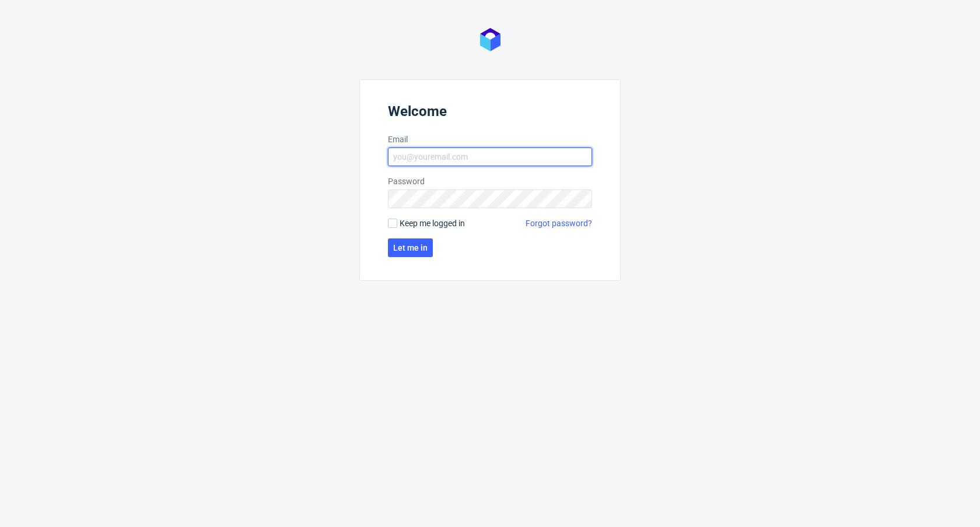 The image size is (980, 527). I want to click on span: Let me in, so click(410, 248).